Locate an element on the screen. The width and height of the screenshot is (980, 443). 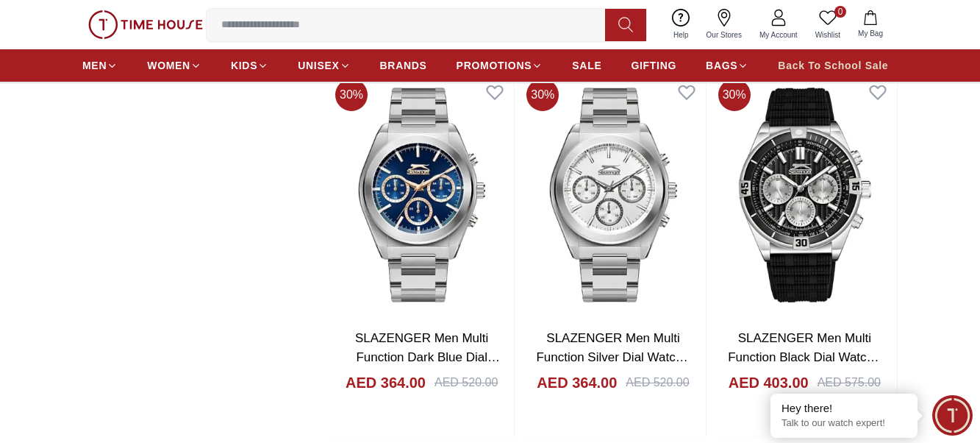
span: Help is located at coordinates (681, 35).